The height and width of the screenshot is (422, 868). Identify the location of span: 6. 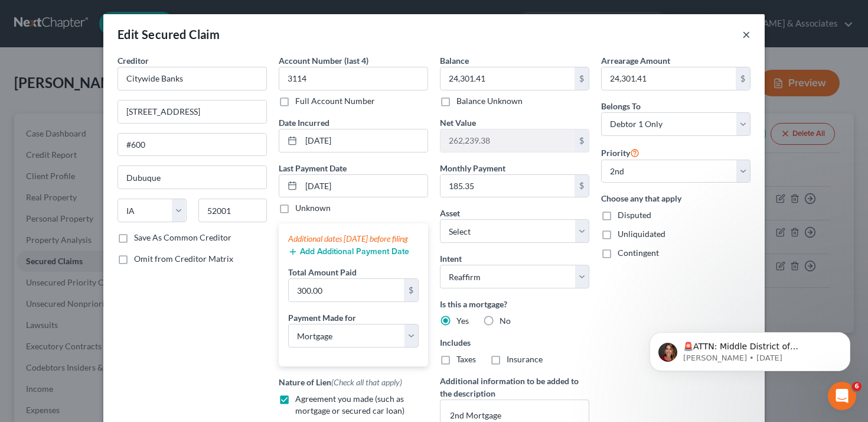
(857, 386).